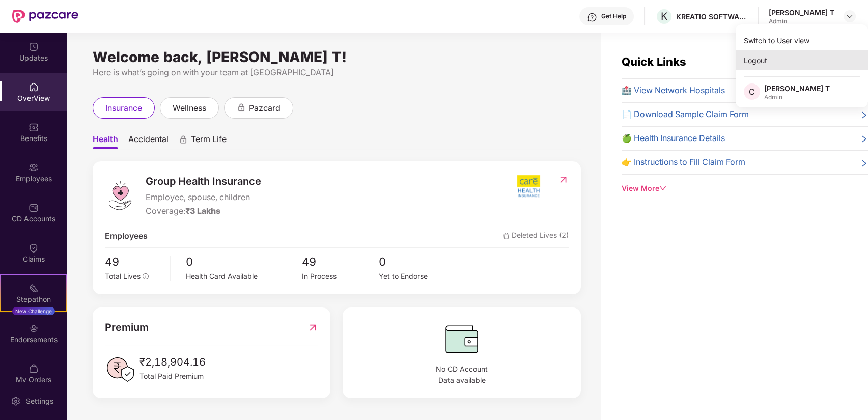 The height and width of the screenshot is (420, 868). Describe the element at coordinates (203, 197) in the screenshot. I see `span: Employee, spouse, children` at that location.